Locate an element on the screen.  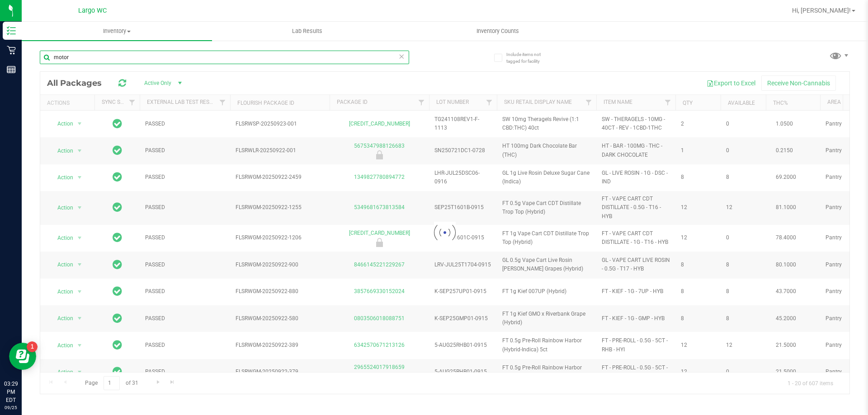
span: Largo WC is located at coordinates (93, 10).